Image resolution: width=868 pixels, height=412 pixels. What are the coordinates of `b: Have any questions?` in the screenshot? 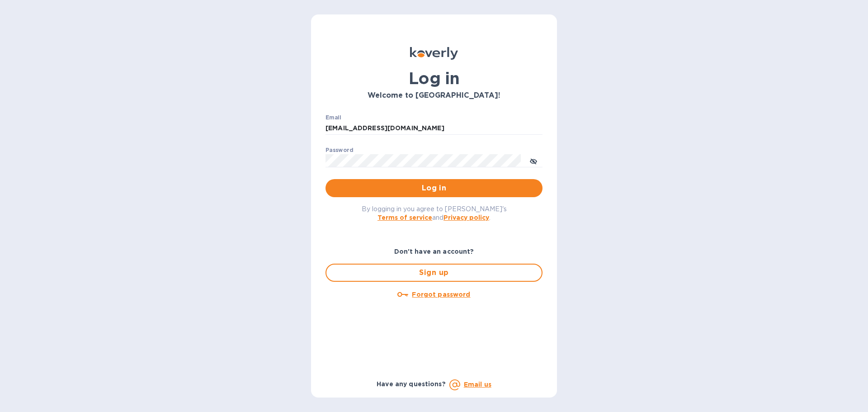 It's located at (411, 384).